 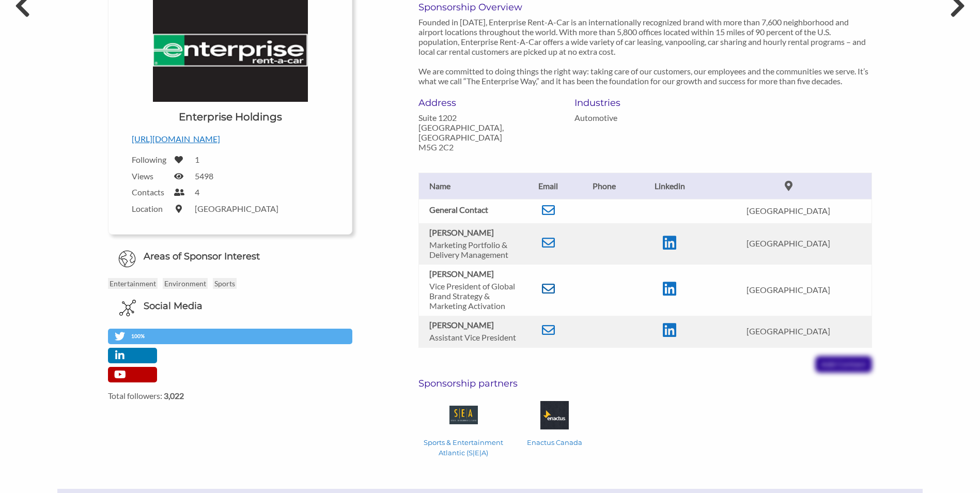 I want to click on img: Enactus Canada Logo, so click(x=555, y=415).